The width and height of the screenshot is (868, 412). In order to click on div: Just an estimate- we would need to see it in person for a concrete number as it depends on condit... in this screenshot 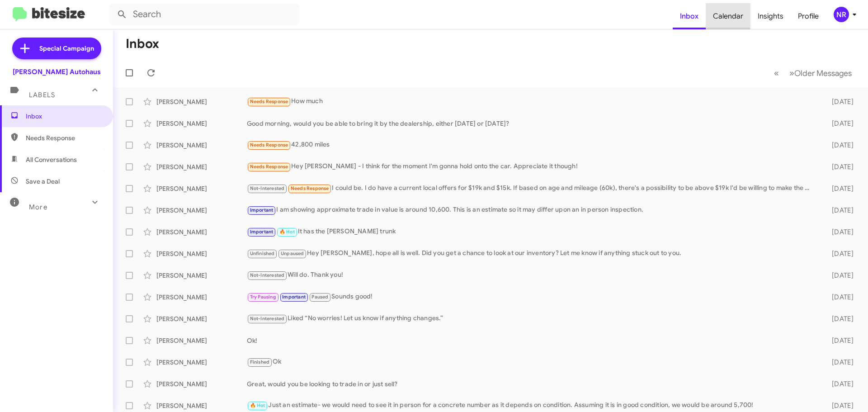, I will do `click(532, 406)`.